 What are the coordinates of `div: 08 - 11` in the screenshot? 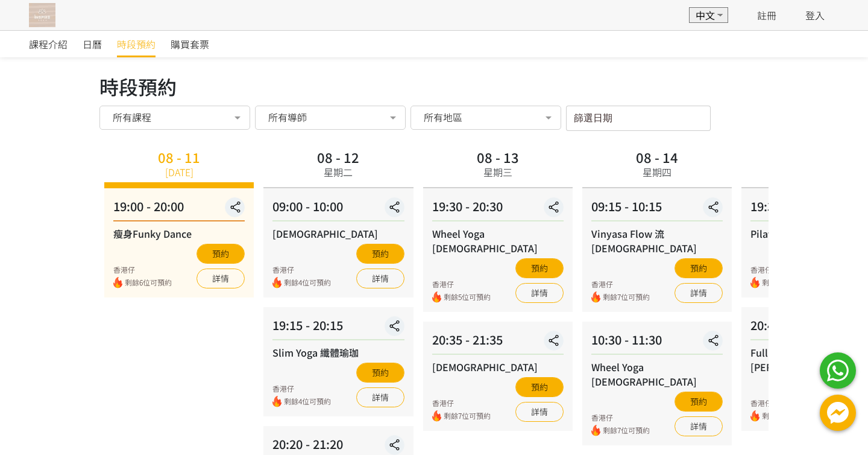 It's located at (179, 157).